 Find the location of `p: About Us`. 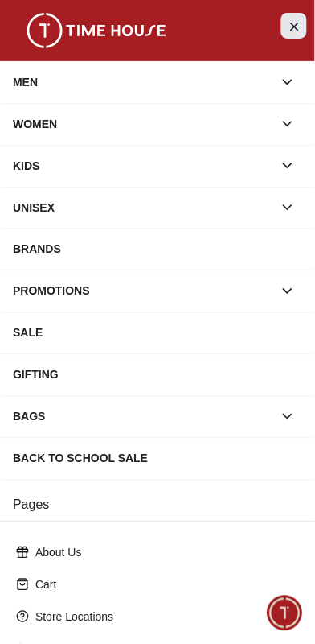

p: About Us is located at coordinates (164, 553).